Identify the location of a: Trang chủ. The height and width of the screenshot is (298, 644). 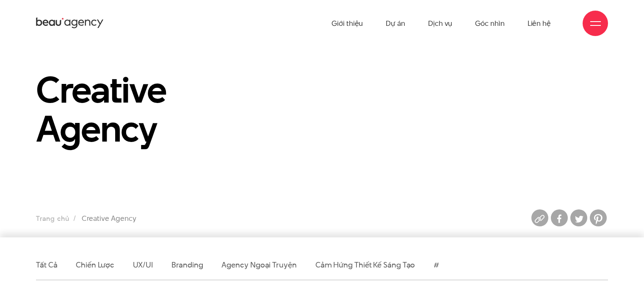
(53, 219).